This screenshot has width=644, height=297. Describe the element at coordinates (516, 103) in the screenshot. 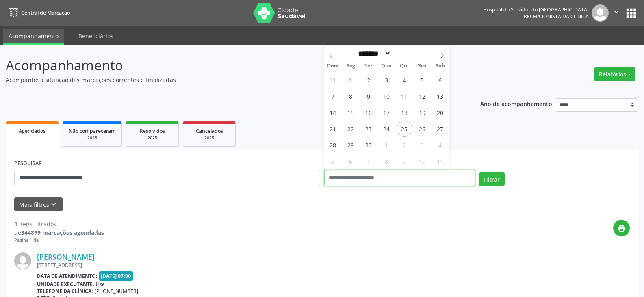

I see `p: Ano de acompanhamento` at that location.